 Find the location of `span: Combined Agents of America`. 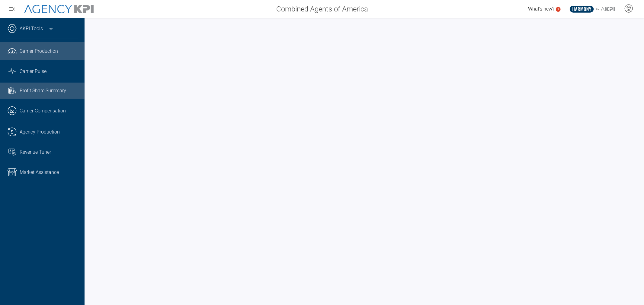

span: Combined Agents of America is located at coordinates (322, 9).